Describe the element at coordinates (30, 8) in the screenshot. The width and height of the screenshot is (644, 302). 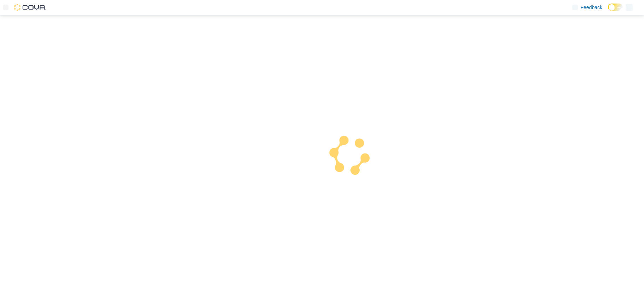
I see `img: Cova` at that location.